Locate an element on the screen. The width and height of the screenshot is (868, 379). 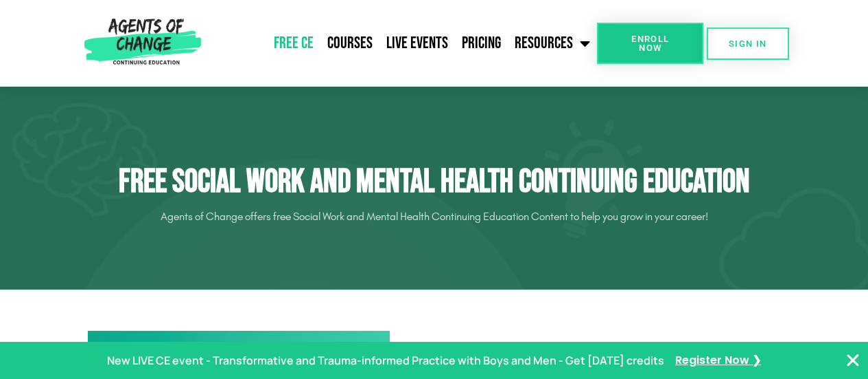
span: Enroll Now is located at coordinates (650, 43).